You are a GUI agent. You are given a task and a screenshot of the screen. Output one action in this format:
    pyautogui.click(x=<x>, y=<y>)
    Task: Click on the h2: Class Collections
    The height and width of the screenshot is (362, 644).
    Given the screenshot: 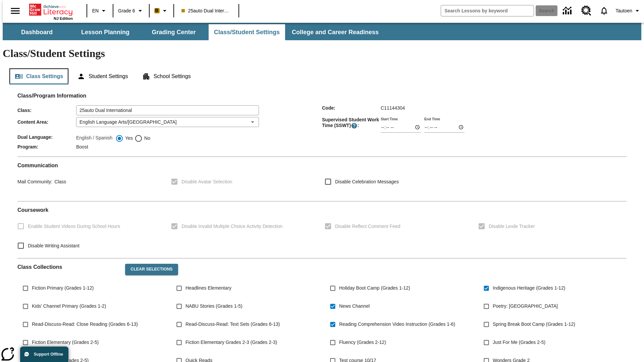 What is the action you would take?
    pyautogui.click(x=68, y=267)
    